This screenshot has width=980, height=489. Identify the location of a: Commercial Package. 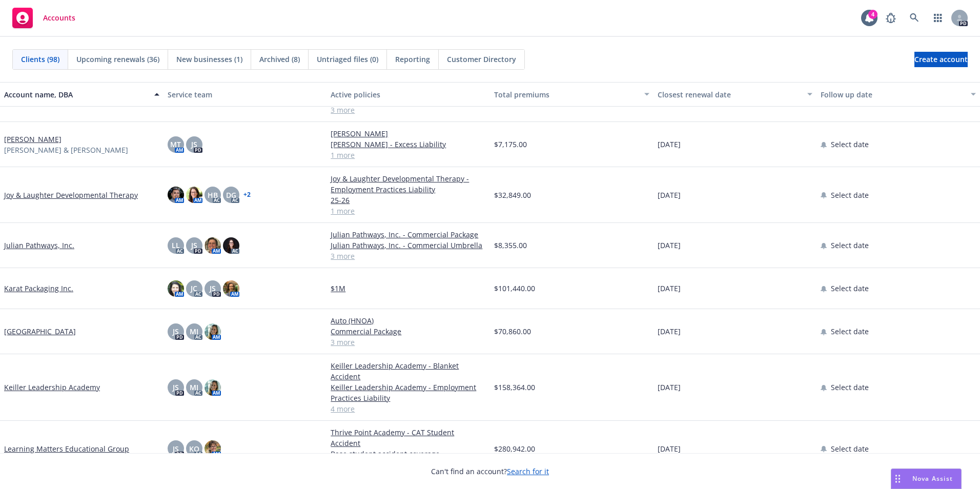
(408, 331).